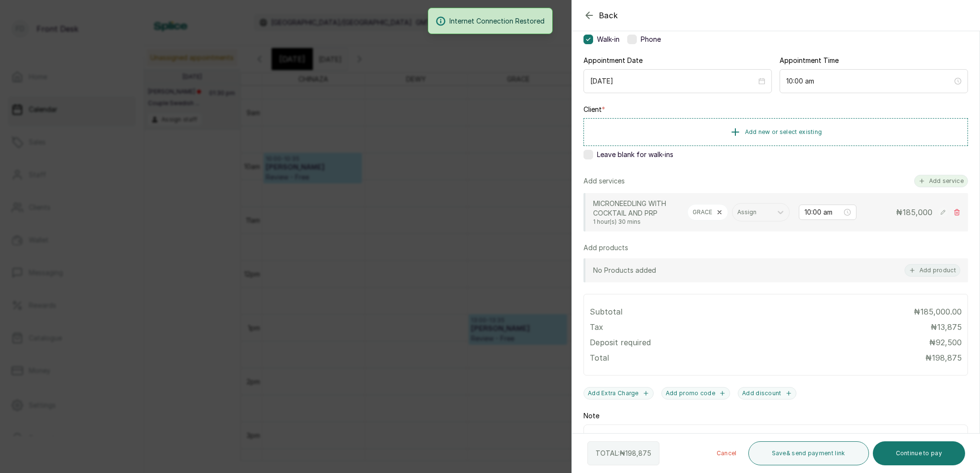 The height and width of the screenshot is (473, 980). I want to click on p: TOTAL: ₦, so click(623, 453).